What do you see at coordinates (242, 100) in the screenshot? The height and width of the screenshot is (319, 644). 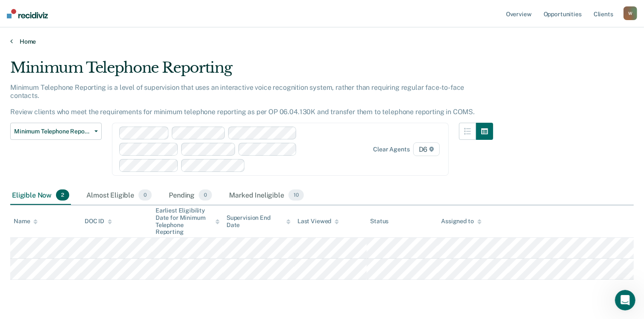 I see `p: Minimum Telephone Reporting is a level of supervision that uses an interactive voice recognition ...` at bounding box center [242, 100].